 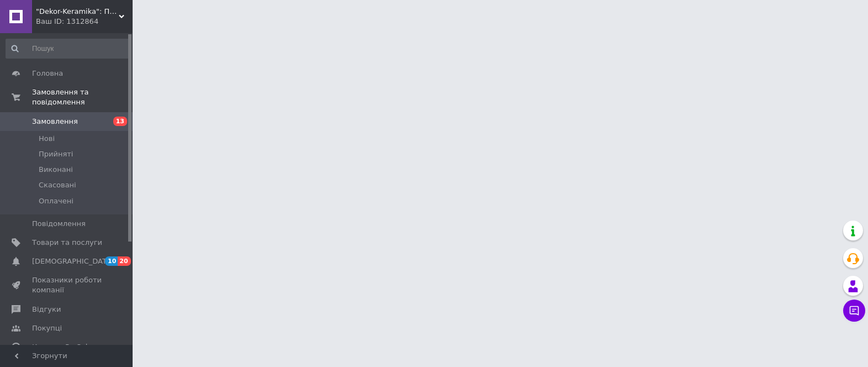 I want to click on span: 10, so click(x=111, y=261).